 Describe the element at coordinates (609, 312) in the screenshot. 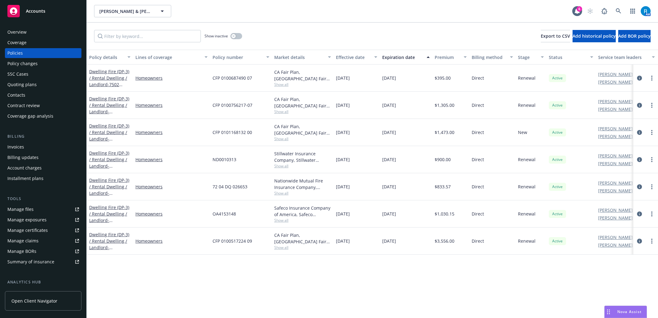

I see `div: Drag to move` at that location.